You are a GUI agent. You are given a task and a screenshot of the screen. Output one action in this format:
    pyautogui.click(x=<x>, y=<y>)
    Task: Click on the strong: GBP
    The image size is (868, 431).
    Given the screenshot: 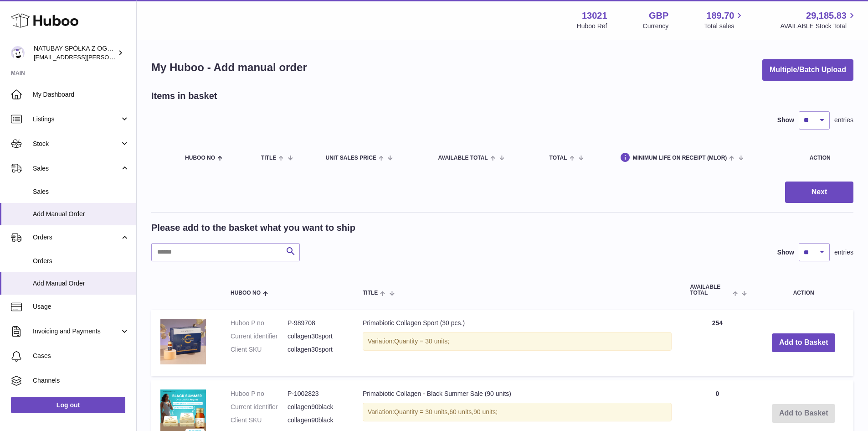 What is the action you would take?
    pyautogui.click(x=659, y=15)
    